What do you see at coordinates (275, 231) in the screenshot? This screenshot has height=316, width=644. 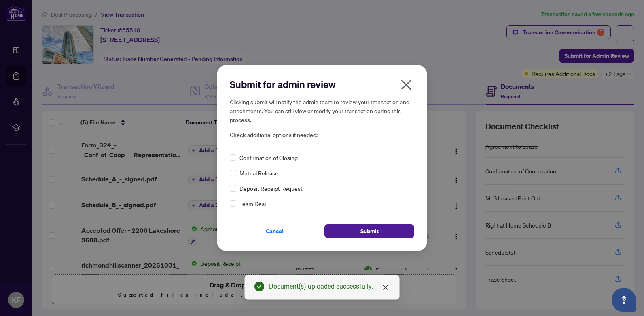 I see `span: Cancel` at bounding box center [275, 231].